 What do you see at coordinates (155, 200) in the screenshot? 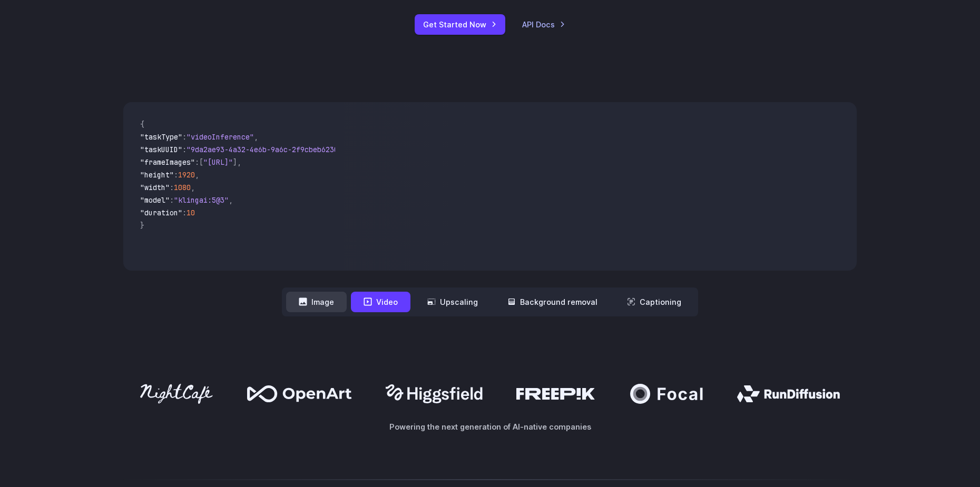
I see `span: "model"` at bounding box center [155, 200].